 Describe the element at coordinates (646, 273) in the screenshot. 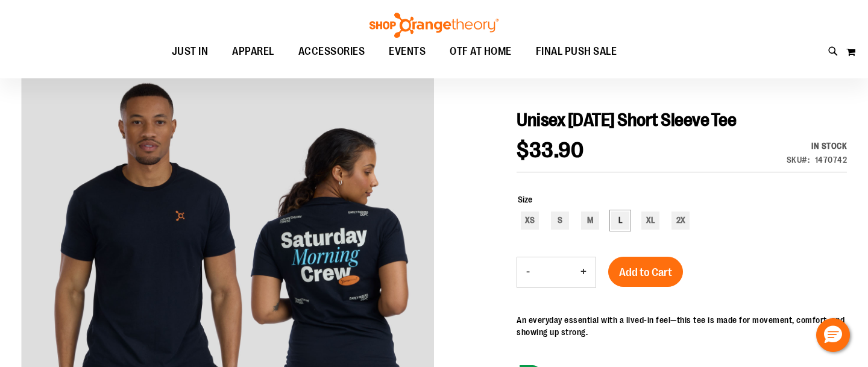

I see `span: Add to Cart` at that location.